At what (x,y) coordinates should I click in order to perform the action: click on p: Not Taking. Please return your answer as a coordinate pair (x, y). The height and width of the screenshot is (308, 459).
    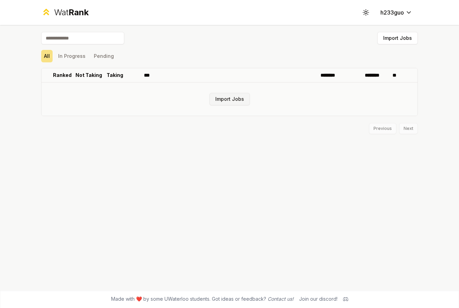
    Looking at the image, I should click on (89, 75).